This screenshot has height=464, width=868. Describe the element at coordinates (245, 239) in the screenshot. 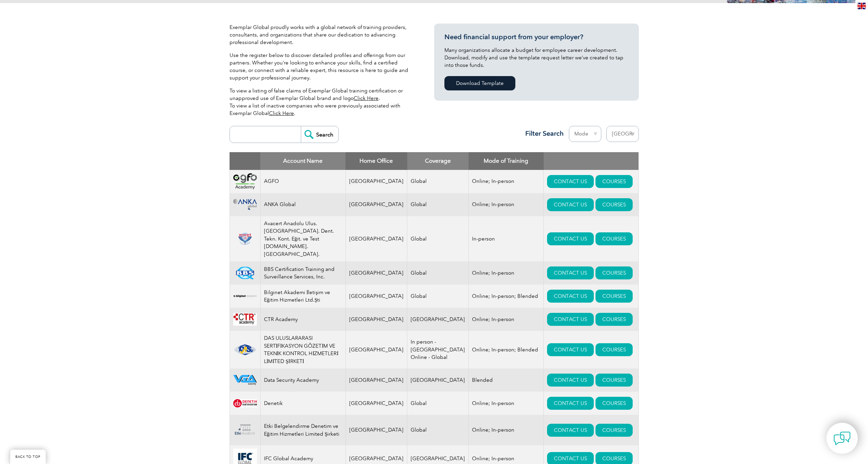

I see `img: 815efeab-5b6f-eb11-a812-00224815377e-logo.png` at that location.